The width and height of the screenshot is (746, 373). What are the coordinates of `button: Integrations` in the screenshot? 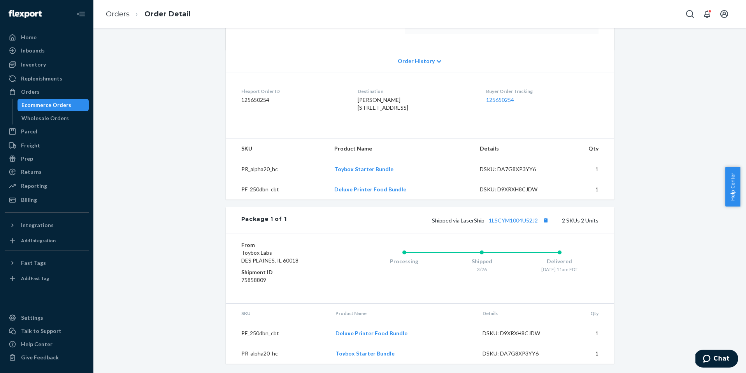 It's located at (47, 225).